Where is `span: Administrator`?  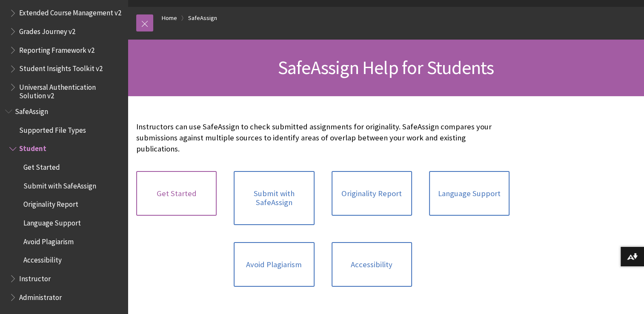 span: Administrator is located at coordinates (41, 296).